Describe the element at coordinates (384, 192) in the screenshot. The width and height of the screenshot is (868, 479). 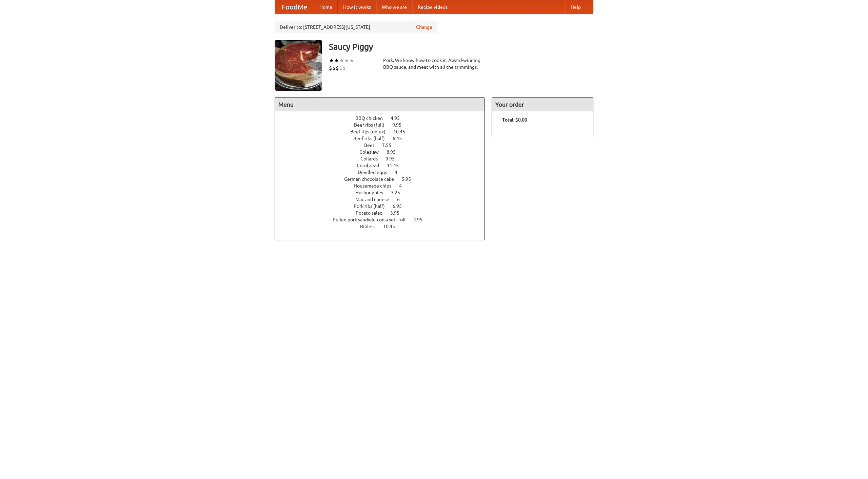
I see `a: Hushpuppies 3.25` at that location.